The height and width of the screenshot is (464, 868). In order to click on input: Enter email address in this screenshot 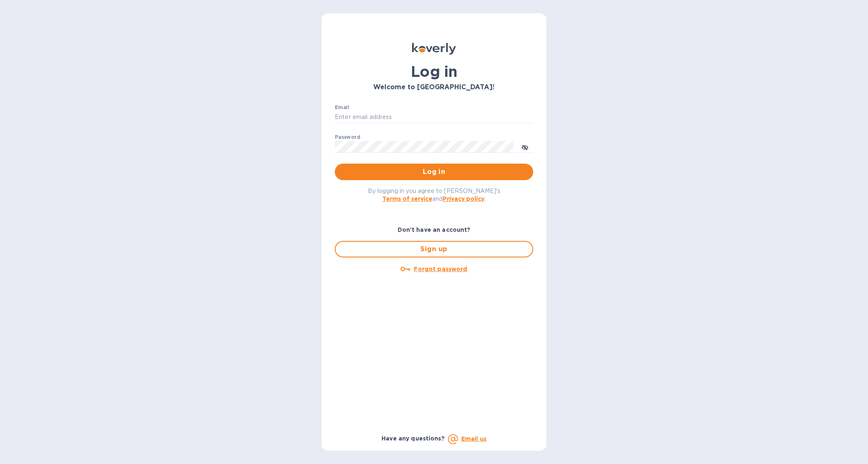, I will do `click(434, 117)`.